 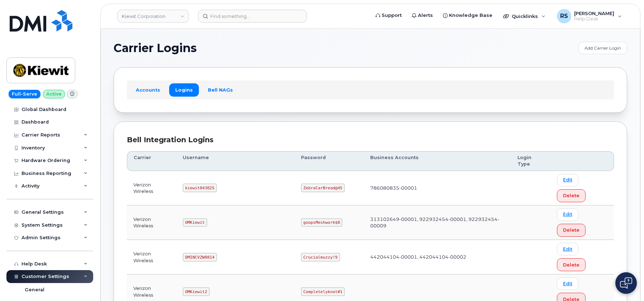 I want to click on th: Username, so click(x=235, y=161).